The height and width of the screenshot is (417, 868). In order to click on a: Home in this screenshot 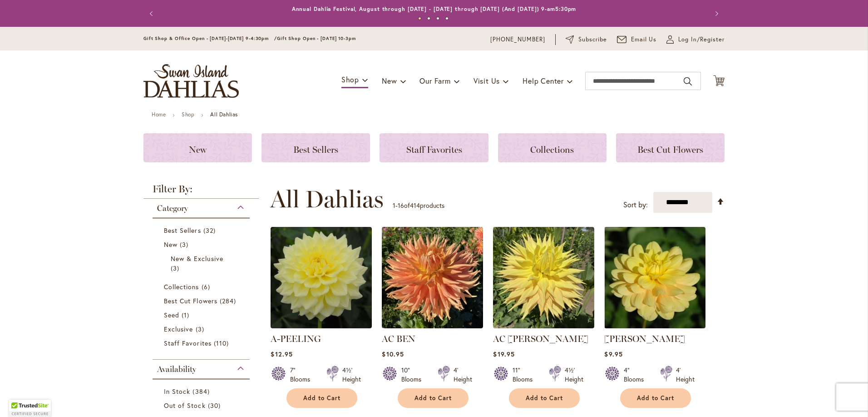, I will do `click(159, 114)`.